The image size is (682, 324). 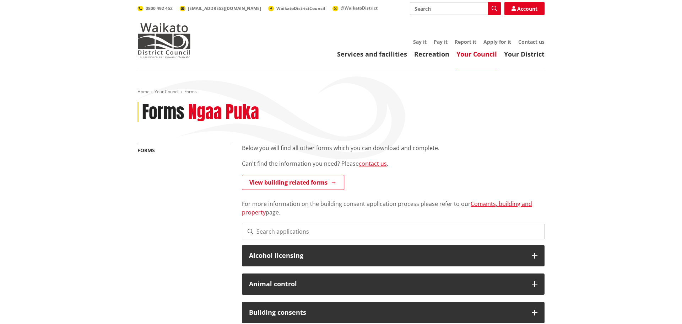 I want to click on span: 0800 492 452, so click(x=159, y=8).